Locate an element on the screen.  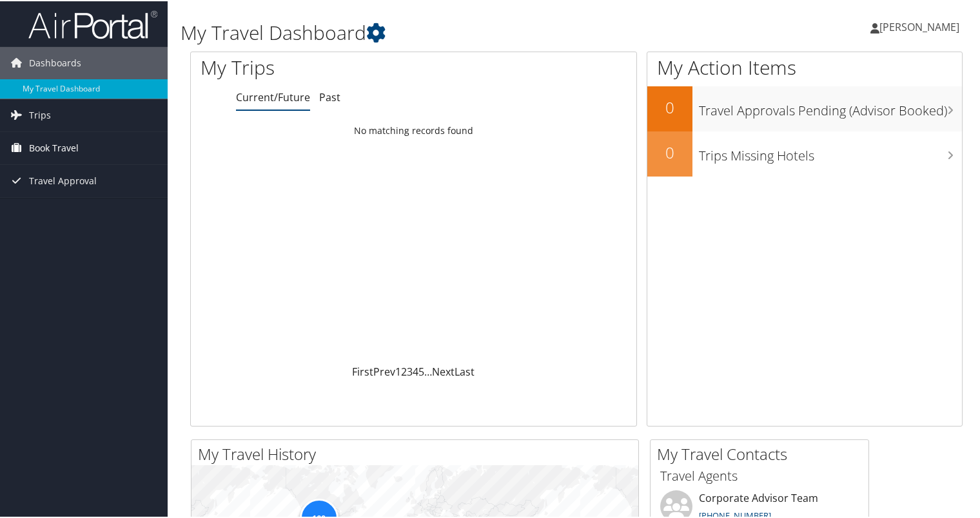
h1: My Trips is located at coordinates (320, 66).